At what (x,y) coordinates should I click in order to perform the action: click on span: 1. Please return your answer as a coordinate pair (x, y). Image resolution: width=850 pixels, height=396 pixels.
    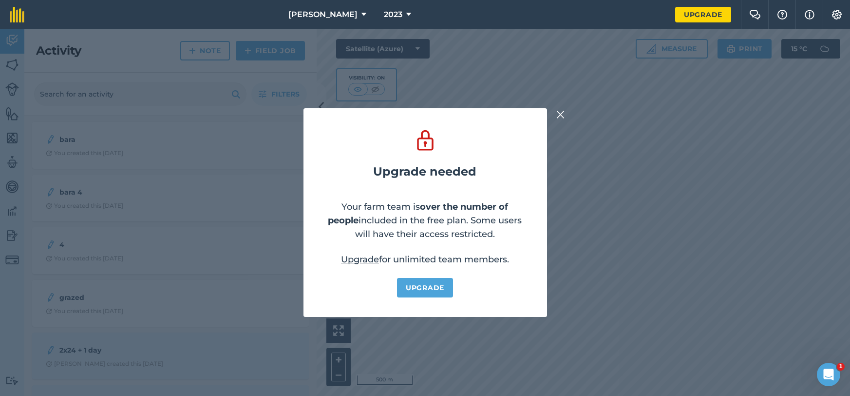
    Looking at the image, I should click on (841, 367).